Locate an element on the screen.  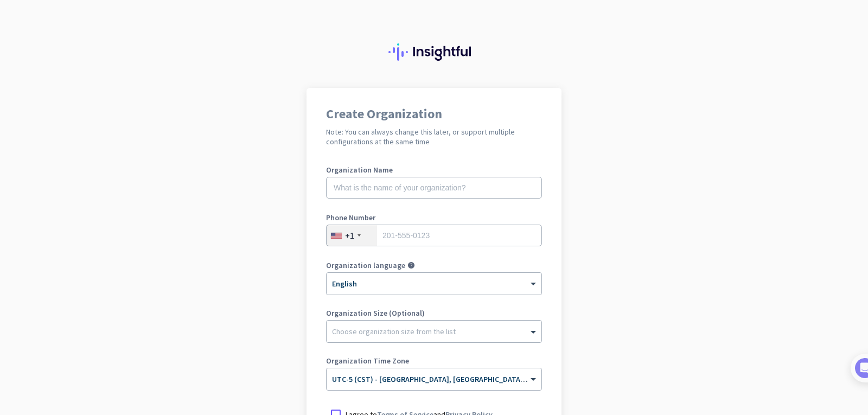
label: Organization Time Zone is located at coordinates (434, 361).